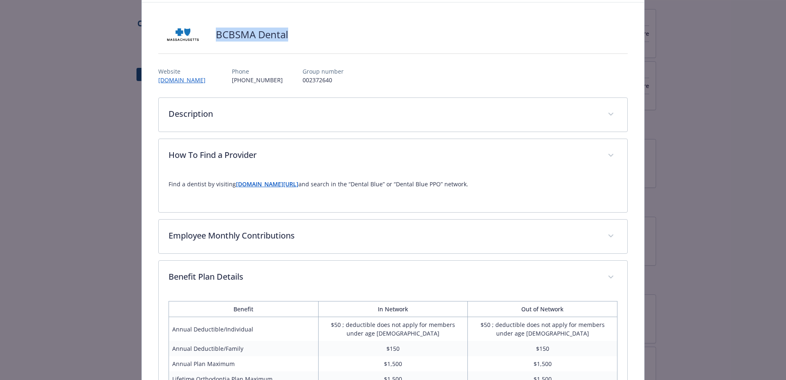 This screenshot has width=786, height=380. I want to click on p: Find a dentist by visiting and search in the “Dental Blue” or “Dental Blue PPO” network., so click(393, 184).